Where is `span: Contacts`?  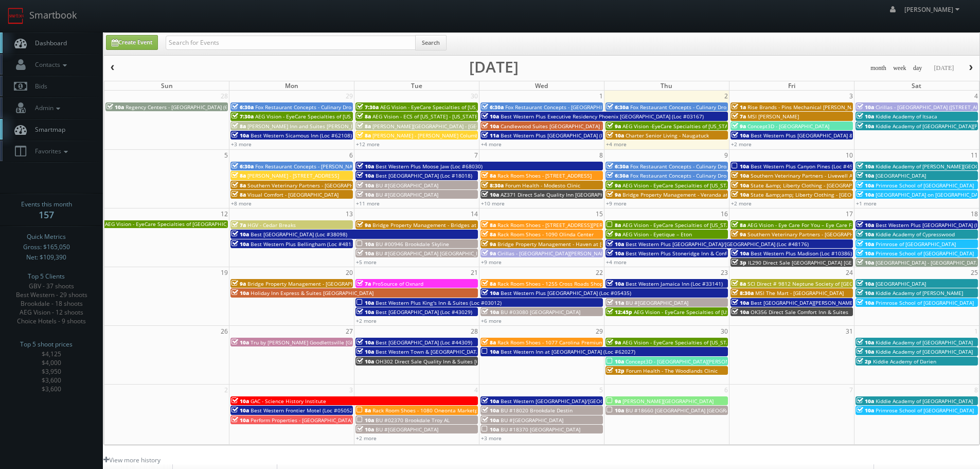 span: Contacts is located at coordinates (49, 64).